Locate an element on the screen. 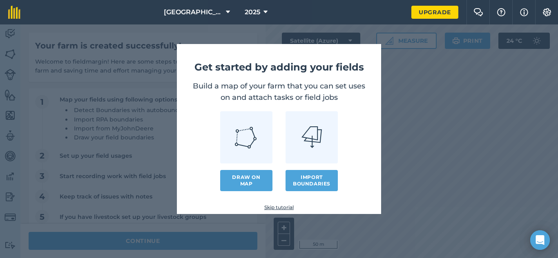 The width and height of the screenshot is (558, 258). img: fieldmargin Logo is located at coordinates (14, 12).